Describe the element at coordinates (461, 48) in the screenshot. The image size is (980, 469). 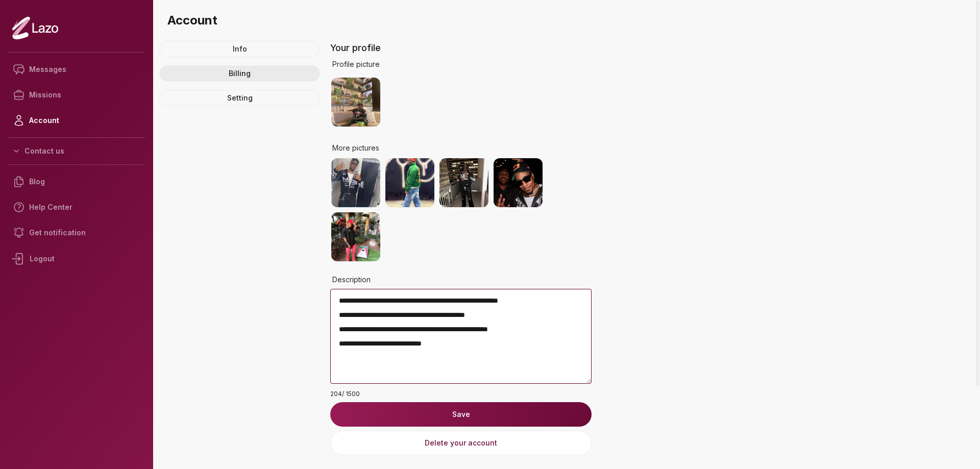
I see `p: Your profile` at that location.